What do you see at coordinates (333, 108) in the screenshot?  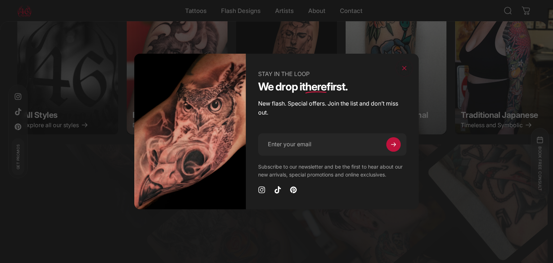 I see `p: New flash. Special offers. Join the list and don’t miss out.` at bounding box center [333, 108].